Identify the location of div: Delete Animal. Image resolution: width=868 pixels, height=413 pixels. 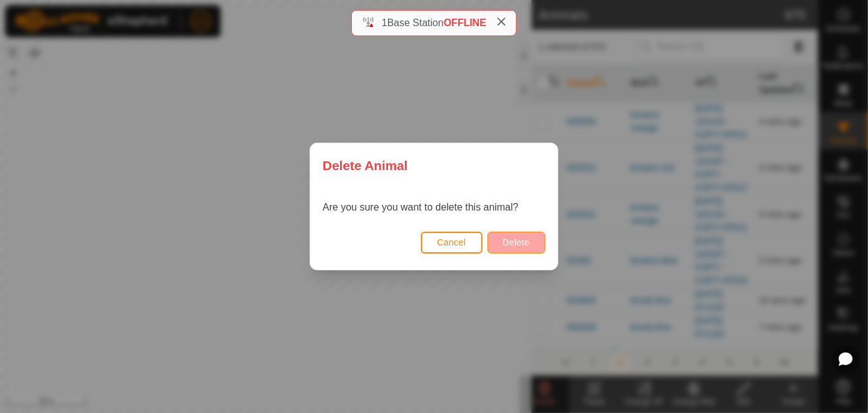
(434, 165).